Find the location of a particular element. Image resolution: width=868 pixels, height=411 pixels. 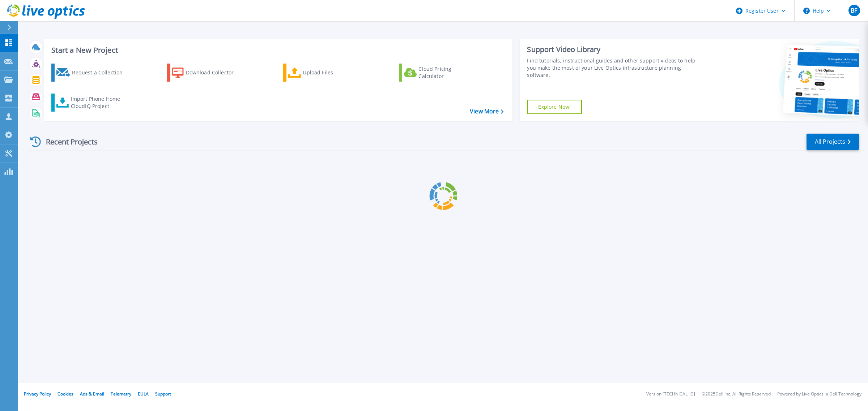

h3: Start a New Project is located at coordinates (278, 50).